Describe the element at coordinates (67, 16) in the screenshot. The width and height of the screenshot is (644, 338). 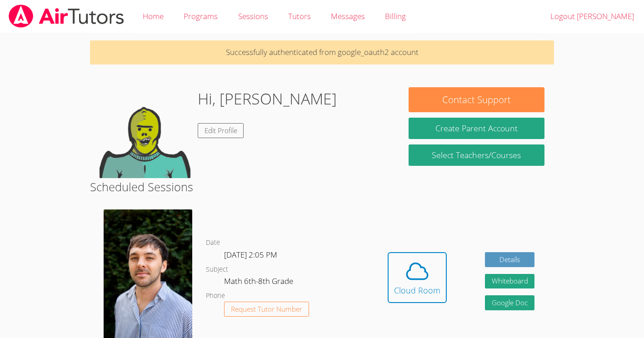
I see `img: airtutors_banner-c4298cdbf04f3fff15de1276eac7730deb9818008684d7c2e4769d2f7ddbe033.png` at that location.